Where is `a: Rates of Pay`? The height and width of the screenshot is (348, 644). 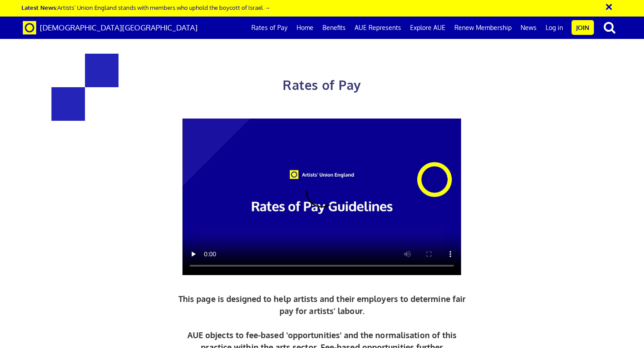 a: Rates of Pay is located at coordinates (269, 28).